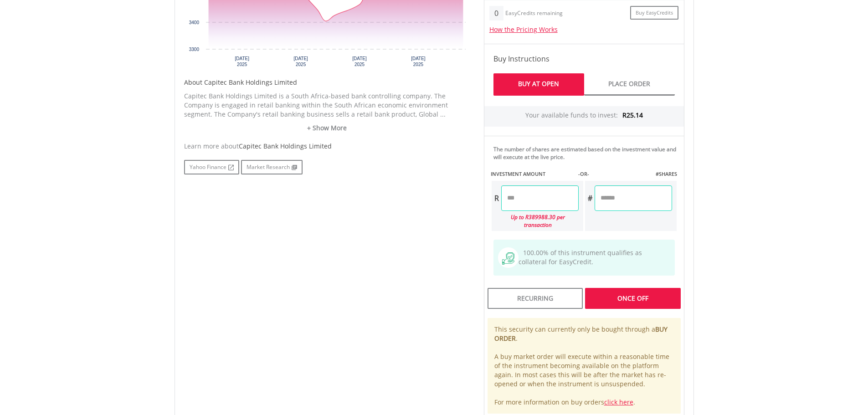  What do you see at coordinates (580, 256) in the screenshot?
I see `span: 100.00% of this instrument qualifies as collateral for EasyCredit.` at bounding box center [580, 256].